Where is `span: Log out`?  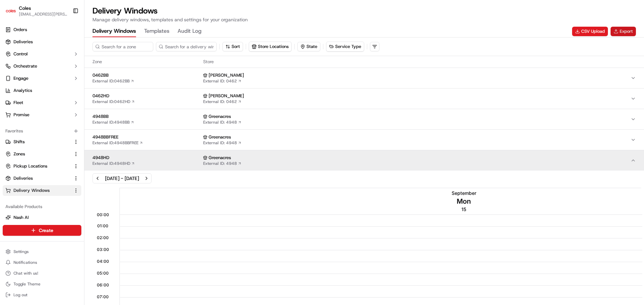
span: Log out is located at coordinates (20, 295).